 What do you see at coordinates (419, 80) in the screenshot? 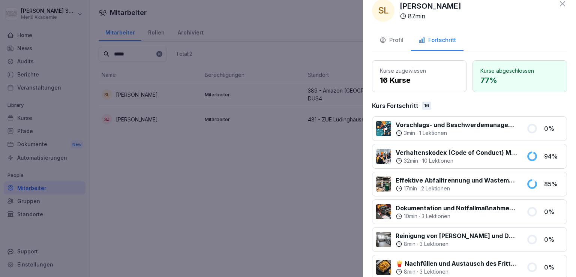
I see `p: 16 Kurse` at bounding box center [419, 80].